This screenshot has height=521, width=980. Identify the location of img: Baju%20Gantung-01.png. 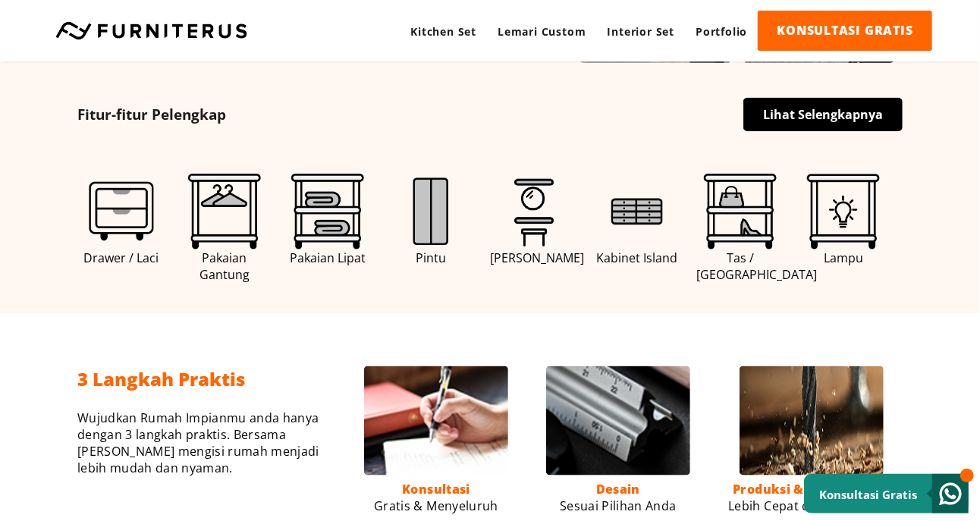
(224, 212).